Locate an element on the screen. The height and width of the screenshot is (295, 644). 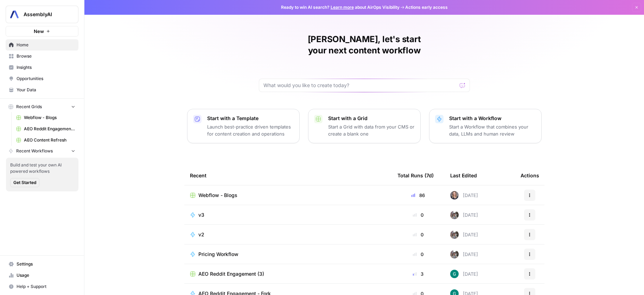
span: v3 is located at coordinates (201, 215).